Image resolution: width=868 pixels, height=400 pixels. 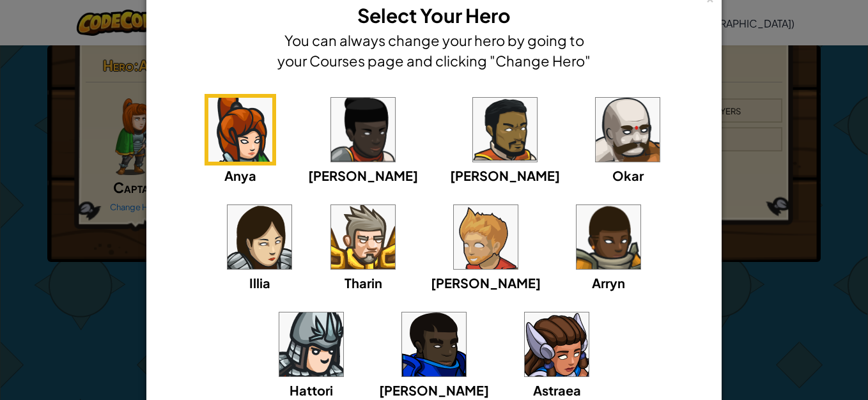 I want to click on span: Okar, so click(x=627, y=175).